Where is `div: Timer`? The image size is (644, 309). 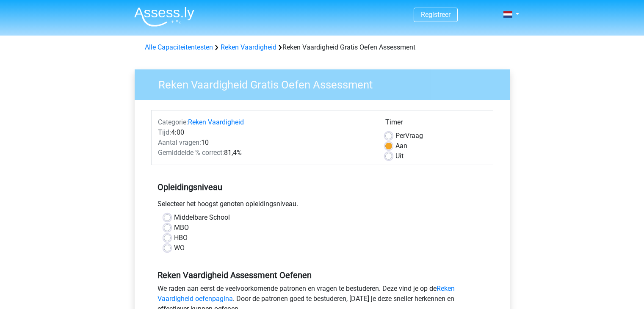
div: Timer is located at coordinates (436, 124).